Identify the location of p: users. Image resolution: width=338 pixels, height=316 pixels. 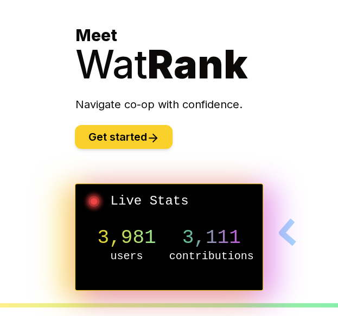
(126, 257).